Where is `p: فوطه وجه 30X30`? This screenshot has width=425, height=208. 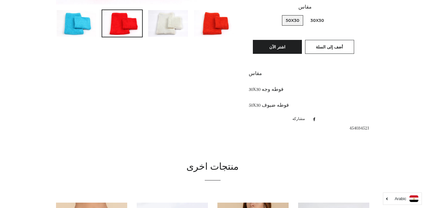 p: فوطه وجه 30X30 is located at coordinates (305, 89).